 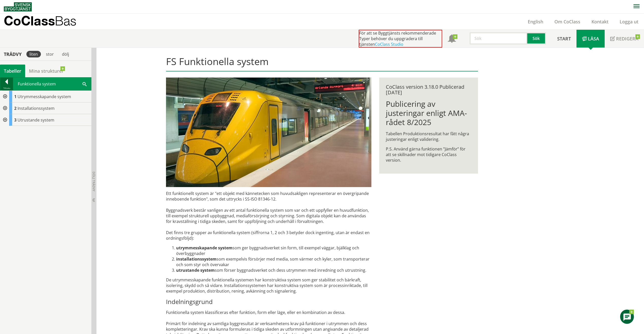 I want to click on div: stor, so click(x=50, y=54).